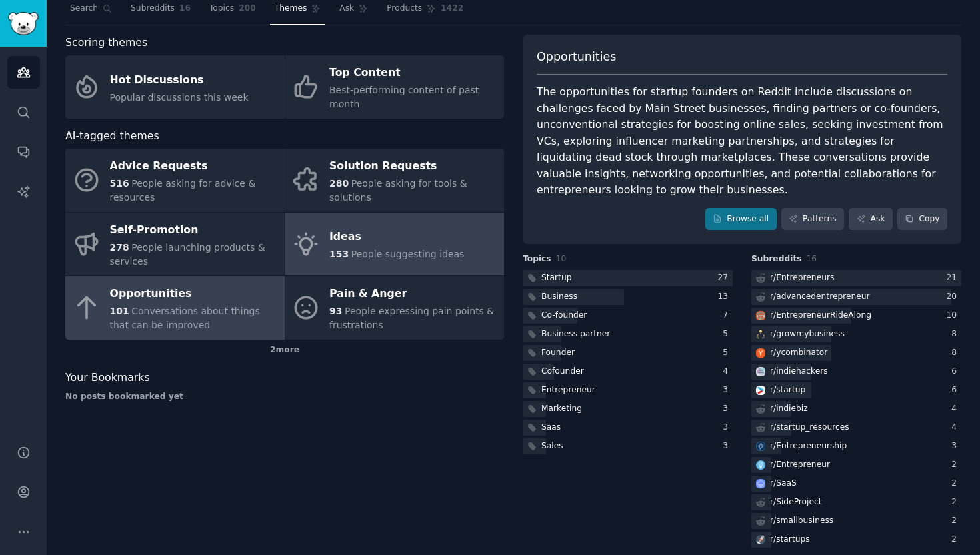 Image resolution: width=980 pixels, height=555 pixels. Describe the element at coordinates (452, 8) in the screenshot. I see `span: 1422` at that location.